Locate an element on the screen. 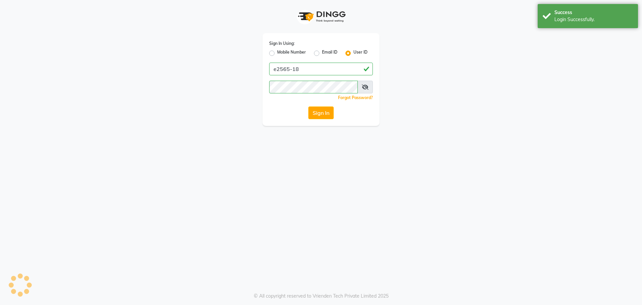 The height and width of the screenshot is (305, 642). label: Mobile Number is located at coordinates (292, 53).